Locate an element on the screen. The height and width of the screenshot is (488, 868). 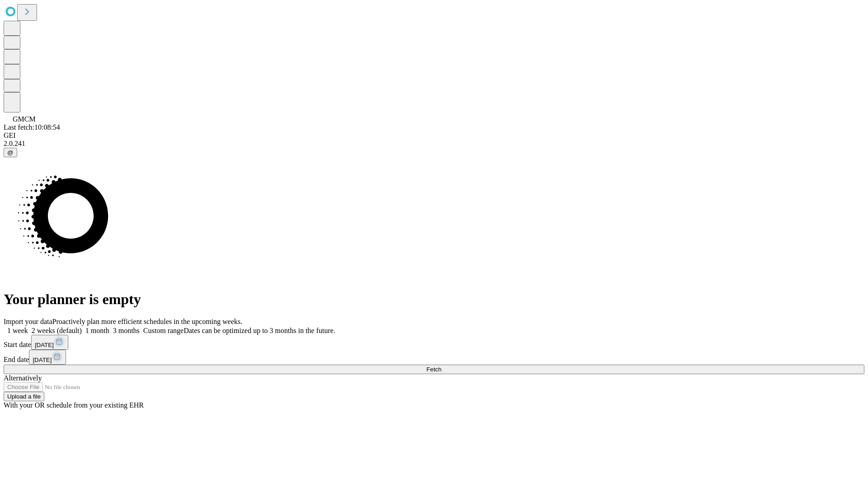
span: Dates can be optimized up to 3 months in the future. is located at coordinates (259, 330).